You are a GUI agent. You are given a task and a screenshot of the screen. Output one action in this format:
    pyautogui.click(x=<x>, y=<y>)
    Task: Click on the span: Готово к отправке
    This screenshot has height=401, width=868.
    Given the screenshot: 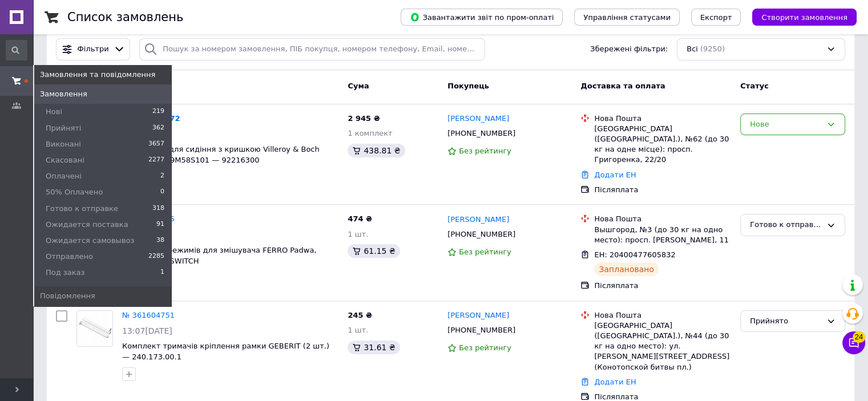 What is the action you would take?
    pyautogui.click(x=81, y=209)
    